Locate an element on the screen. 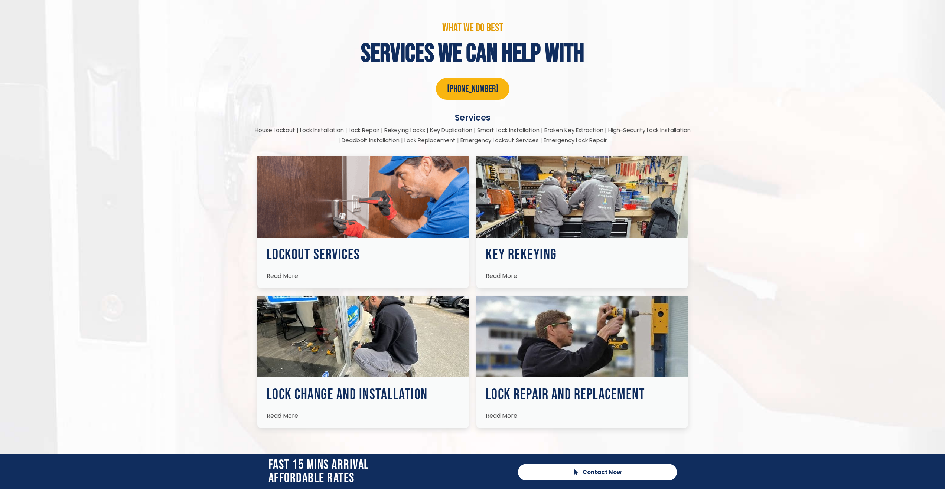  img: Proximity Locksmiths 17 is located at coordinates (582, 337).